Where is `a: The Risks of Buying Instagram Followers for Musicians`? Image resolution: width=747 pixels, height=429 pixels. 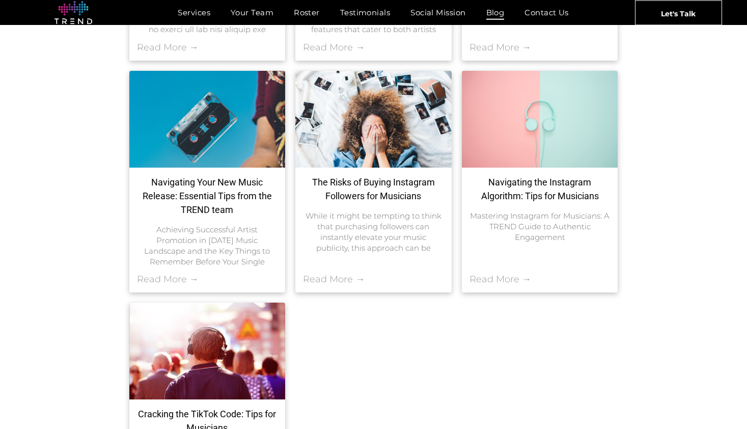 a: The Risks of Buying Instagram Followers for Musicians is located at coordinates (373, 189).